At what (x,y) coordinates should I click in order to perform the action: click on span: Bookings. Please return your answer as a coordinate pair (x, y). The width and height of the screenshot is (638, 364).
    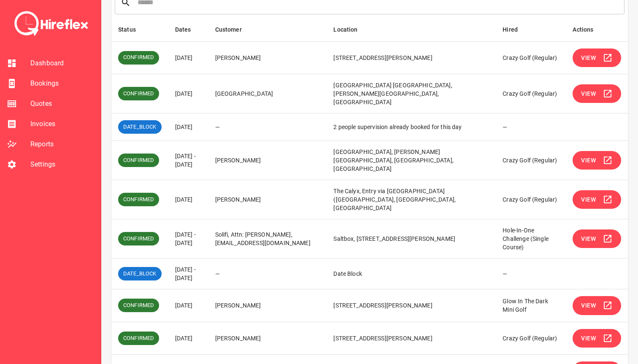
    Looking at the image, I should click on (62, 83).